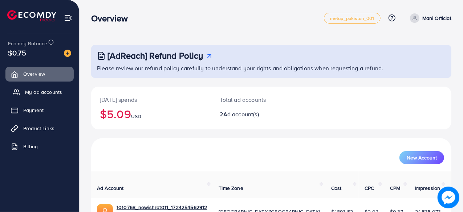 This screenshot has width=463, height=212. What do you see at coordinates (110, 188) in the screenshot?
I see `span: Ad Account` at bounding box center [110, 188].